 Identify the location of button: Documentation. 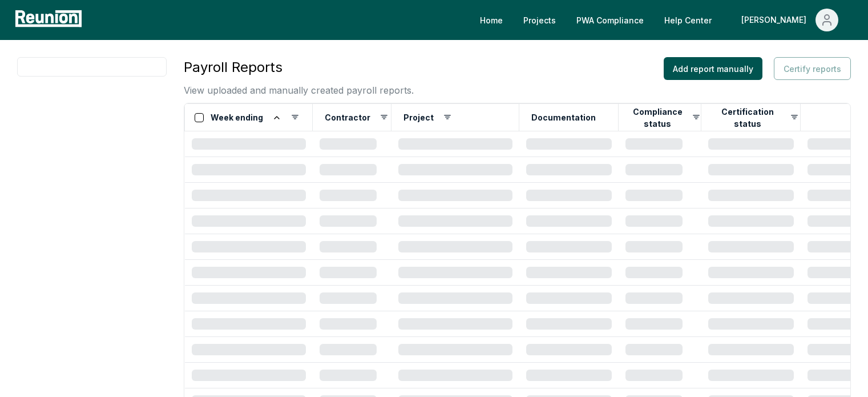
(563, 117).